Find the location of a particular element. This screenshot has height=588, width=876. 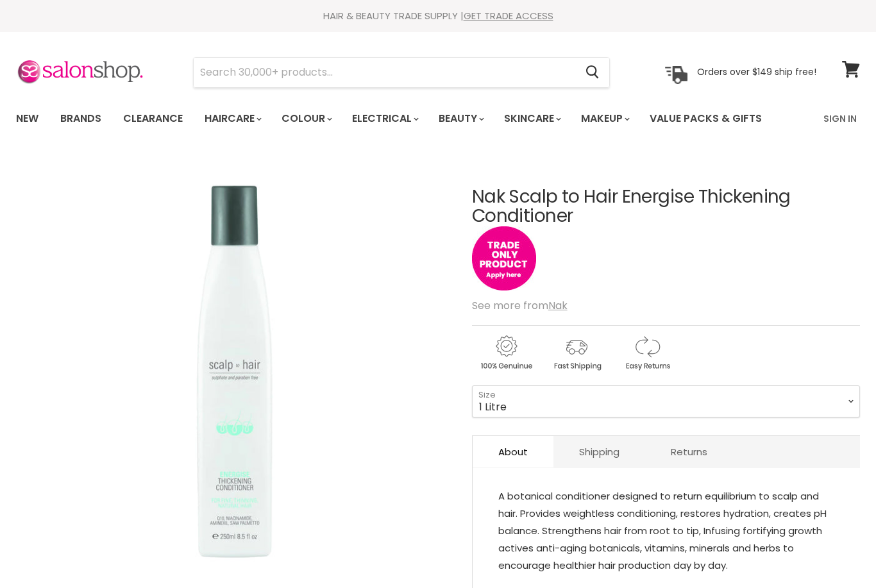

a: Skincare is located at coordinates (532, 118).